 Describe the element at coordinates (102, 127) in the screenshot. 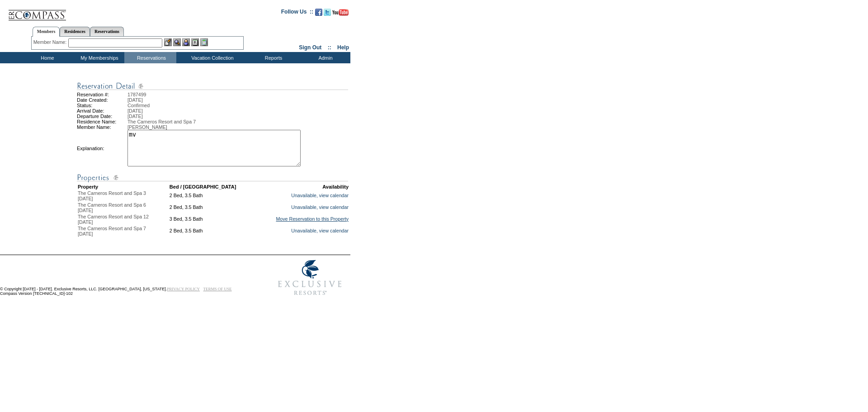

I see `td: Member Name:` at that location.